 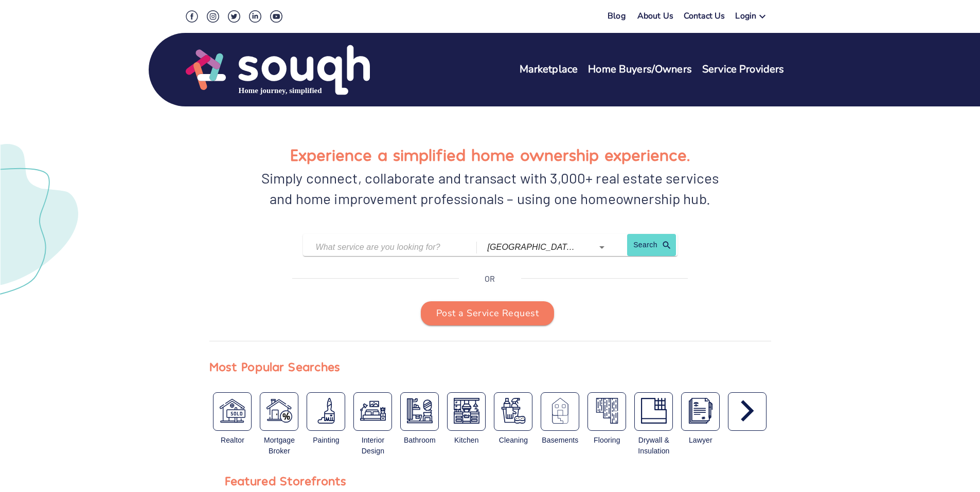 What do you see at coordinates (279, 411) in the screenshot?
I see `img: Mortgage Broker / Agent` at bounding box center [279, 411].